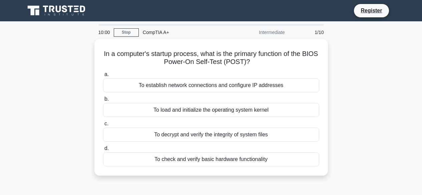  I want to click on div: CompTIA A+, so click(184, 32).